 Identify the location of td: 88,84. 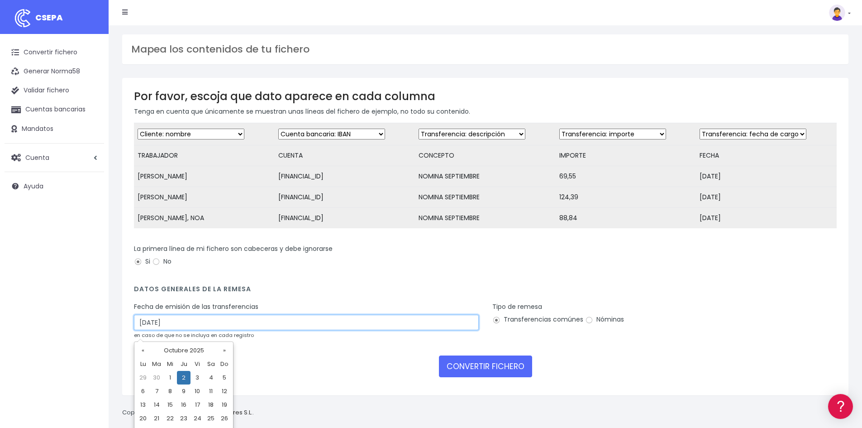
(626, 218).